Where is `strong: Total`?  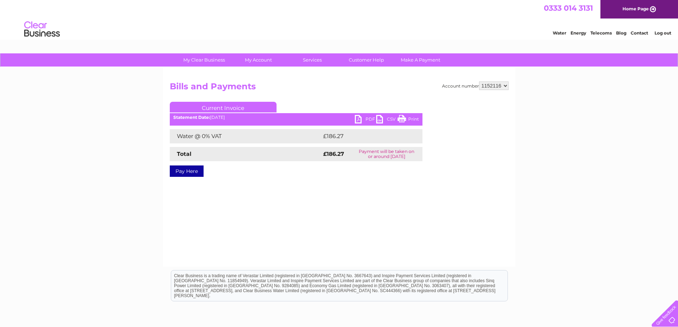 strong: Total is located at coordinates (184, 154).